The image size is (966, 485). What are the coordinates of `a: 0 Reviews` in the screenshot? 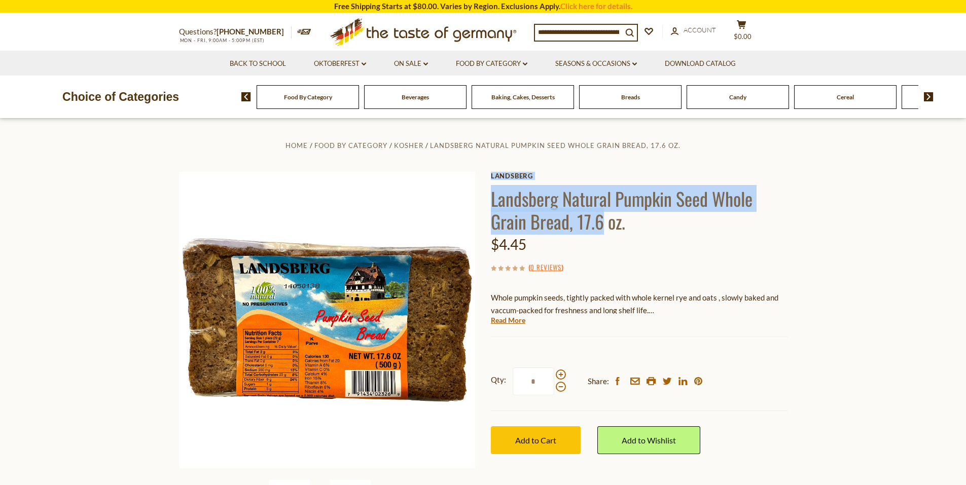 It's located at (546, 268).